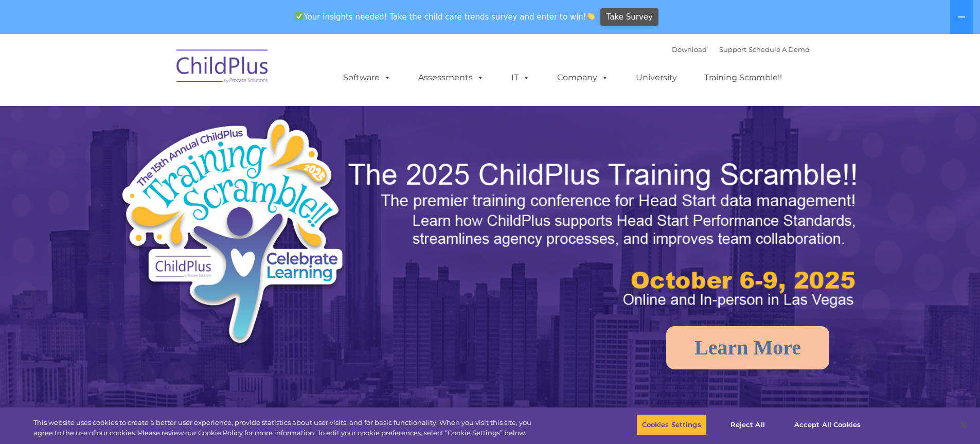  Describe the element at coordinates (164, 113) in the screenshot. I see `span: Phone number` at that location.